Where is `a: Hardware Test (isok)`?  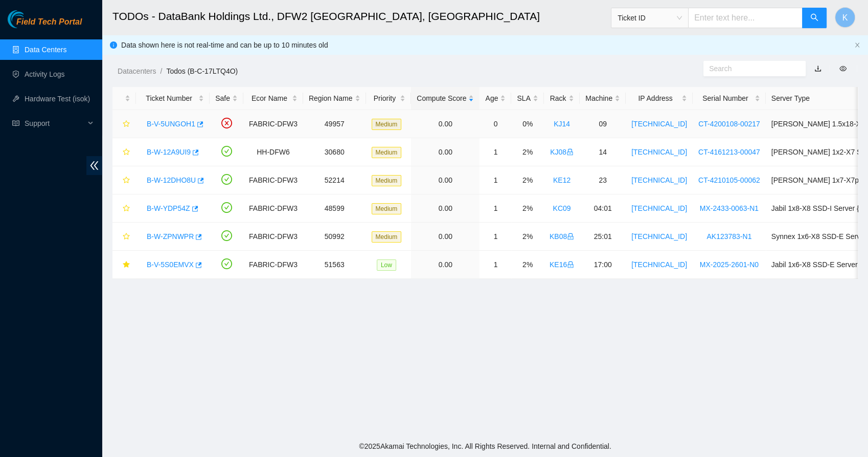 a: Hardware Test (isok) is located at coordinates (57, 99).